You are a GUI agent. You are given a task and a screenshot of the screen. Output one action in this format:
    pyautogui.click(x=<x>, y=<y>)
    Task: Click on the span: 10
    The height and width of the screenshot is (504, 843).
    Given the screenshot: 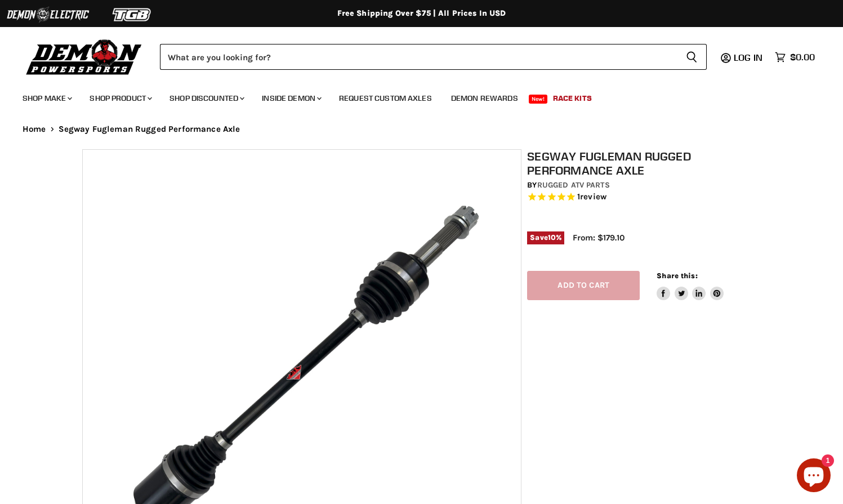 What is the action you would take?
    pyautogui.click(x=551, y=237)
    